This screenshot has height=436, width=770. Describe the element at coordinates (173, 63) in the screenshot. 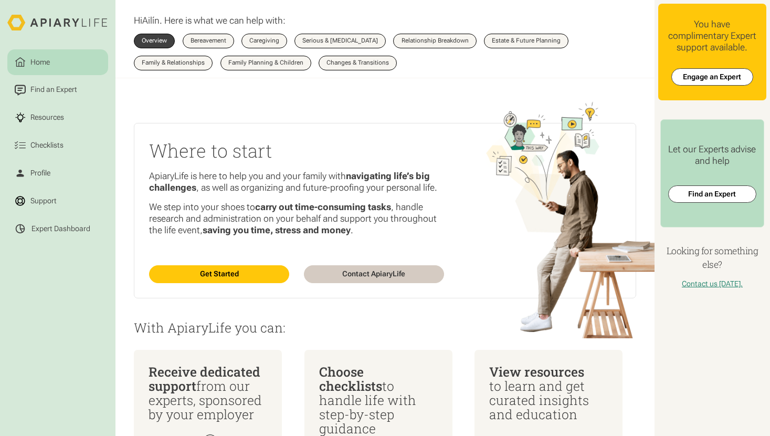

I see `div: Family & Relationships` at that location.